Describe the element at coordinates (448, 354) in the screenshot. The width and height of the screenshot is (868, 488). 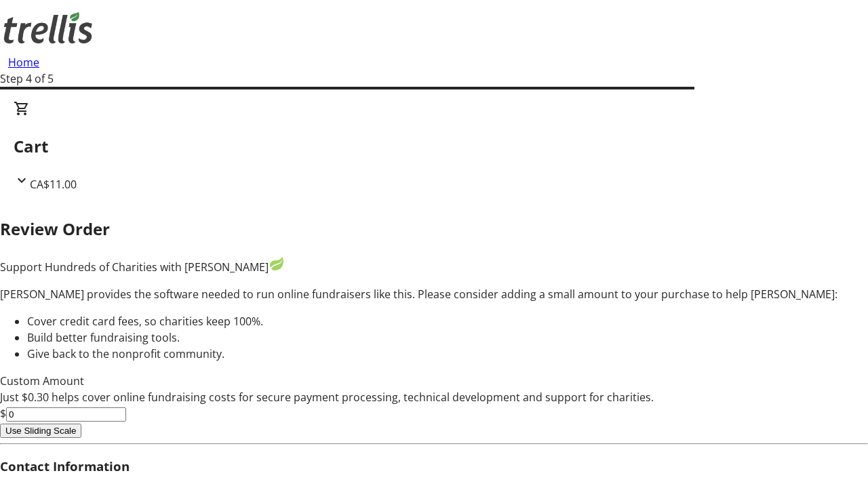
I see `li: Give back to the nonprofit community.` at that location.